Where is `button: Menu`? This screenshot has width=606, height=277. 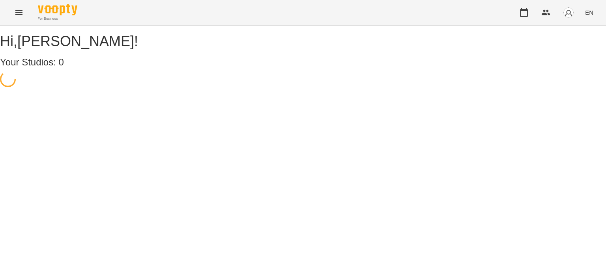 button: Menu is located at coordinates (19, 13).